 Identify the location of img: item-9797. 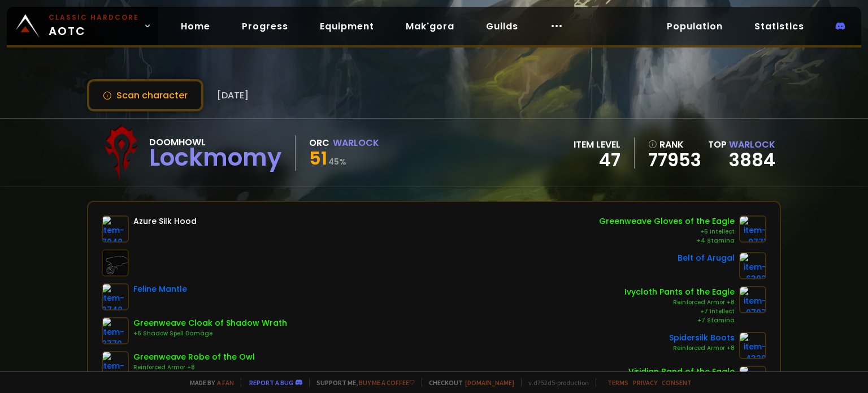
(753, 300).